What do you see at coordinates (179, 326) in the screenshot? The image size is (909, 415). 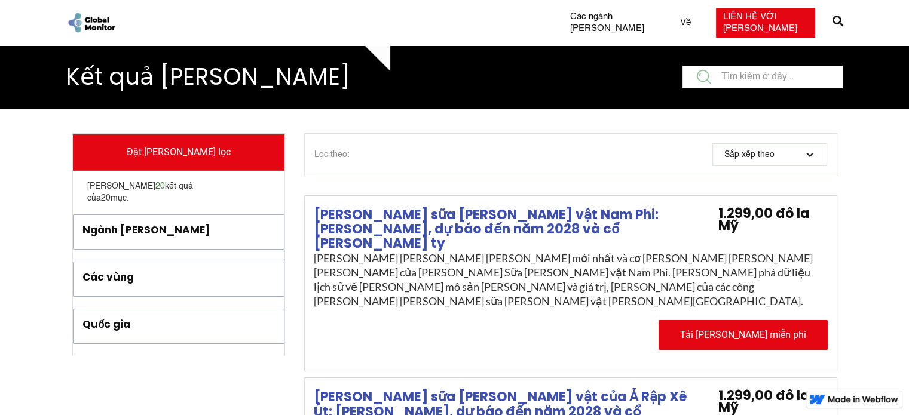 I see `a: Quốc gia` at bounding box center [179, 326].